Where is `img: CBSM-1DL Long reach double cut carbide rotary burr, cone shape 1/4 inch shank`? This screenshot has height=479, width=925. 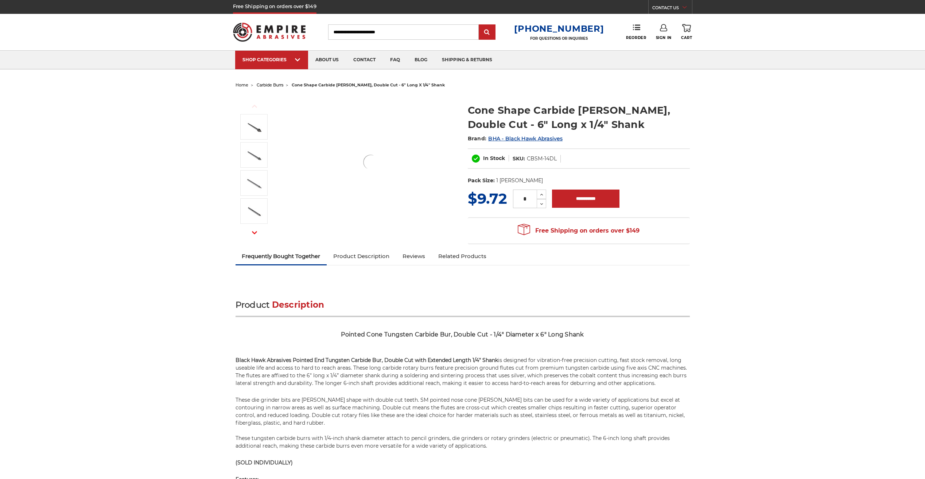
img: CBSM-1DL Long reach double cut carbide rotary burr, cone shape 1/4 inch shank is located at coordinates (254, 211).